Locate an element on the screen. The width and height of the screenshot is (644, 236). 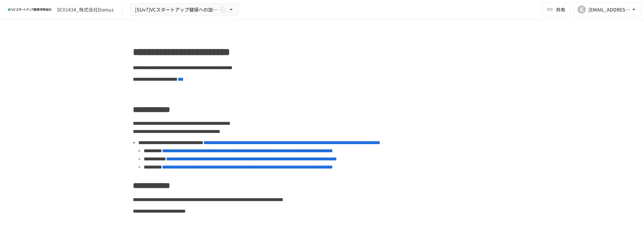
span: 共有 is located at coordinates (561, 10).